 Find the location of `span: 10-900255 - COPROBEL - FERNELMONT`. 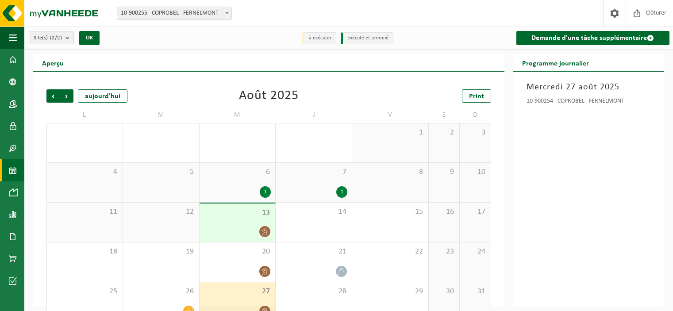

span: 10-900255 - COPROBEL - FERNELMONT is located at coordinates (174, 13).